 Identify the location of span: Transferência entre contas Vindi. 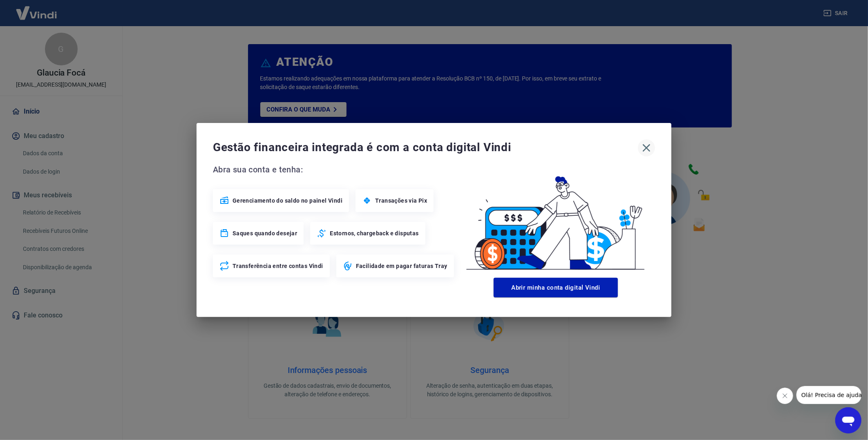
(278, 266).